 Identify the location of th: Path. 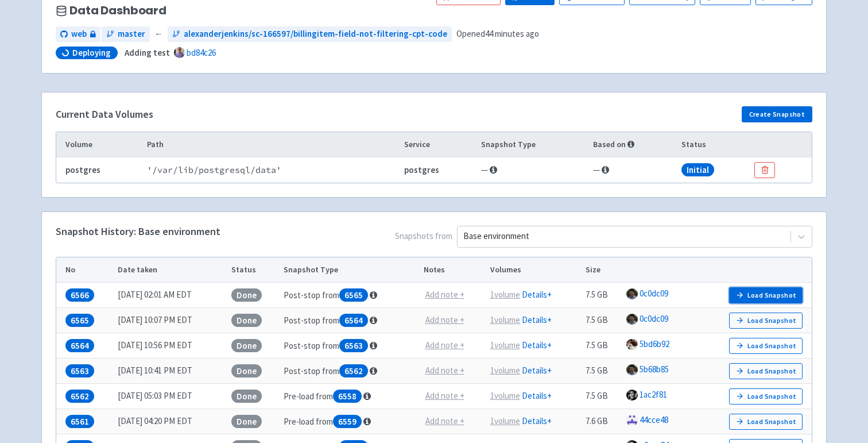
(272, 144).